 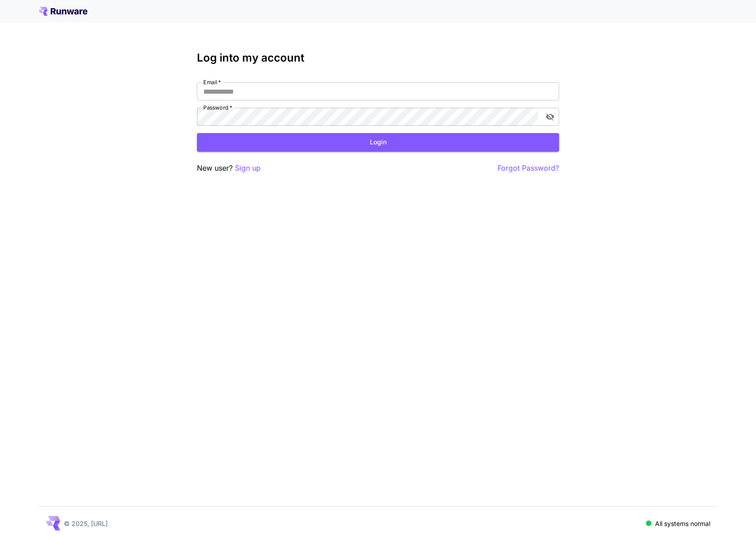 I want to click on p: All systems normal, so click(x=683, y=523).